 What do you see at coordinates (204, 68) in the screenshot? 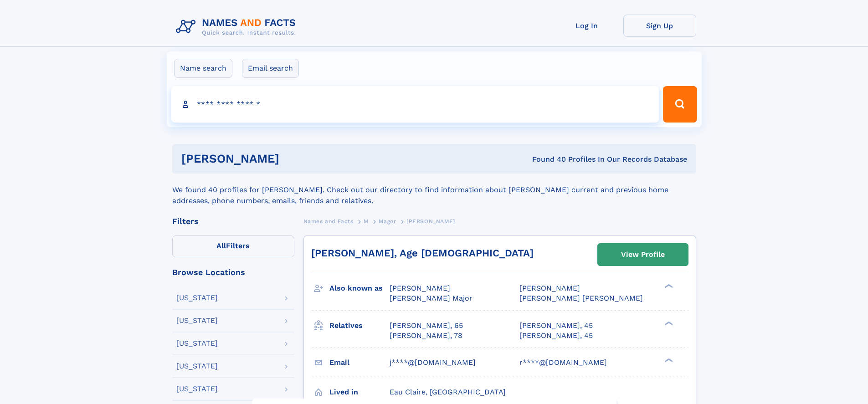
I see `label: Name search` at bounding box center [204, 68].